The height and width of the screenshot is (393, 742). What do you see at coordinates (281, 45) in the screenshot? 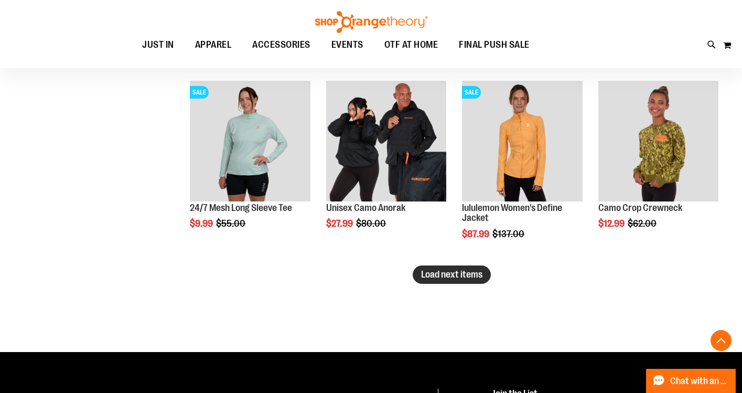
I see `span: ACCESSORIES` at bounding box center [281, 45].